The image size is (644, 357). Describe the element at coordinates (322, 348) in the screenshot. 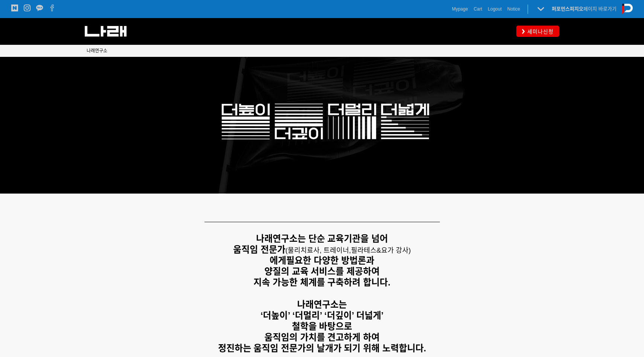

I see `strong: 정진하는 움직임 전문가의 날개가 되기 위해 노력합니다.` at that location.